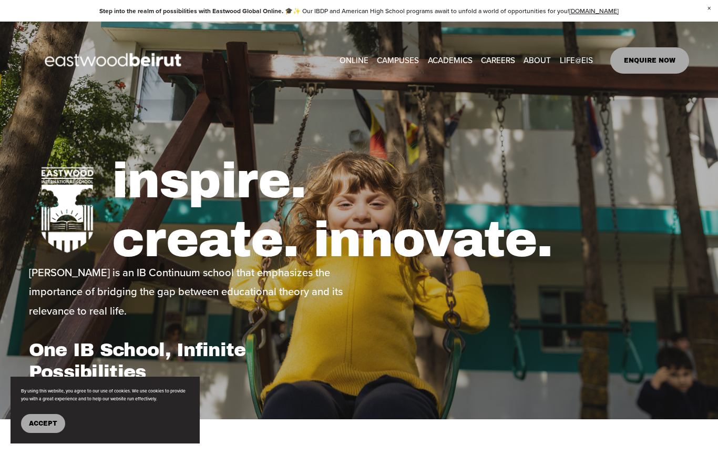  Describe the element at coordinates (43, 423) in the screenshot. I see `button: Accept` at that location.